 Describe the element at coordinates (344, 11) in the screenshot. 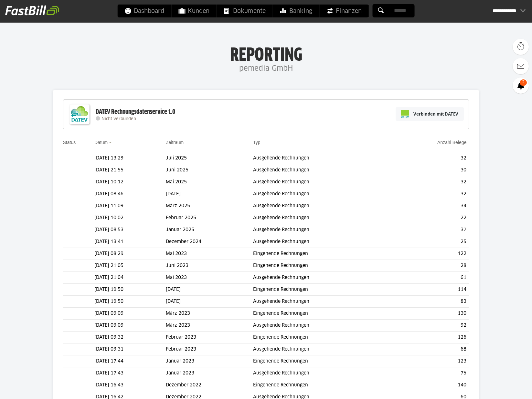

I see `a: Finanzen` at that location.